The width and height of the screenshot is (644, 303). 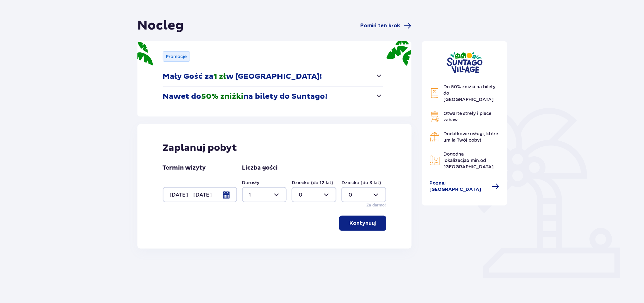 What do you see at coordinates (467, 117) in the screenshot?
I see `span: Otwarte strefy i place zabaw` at bounding box center [467, 117].